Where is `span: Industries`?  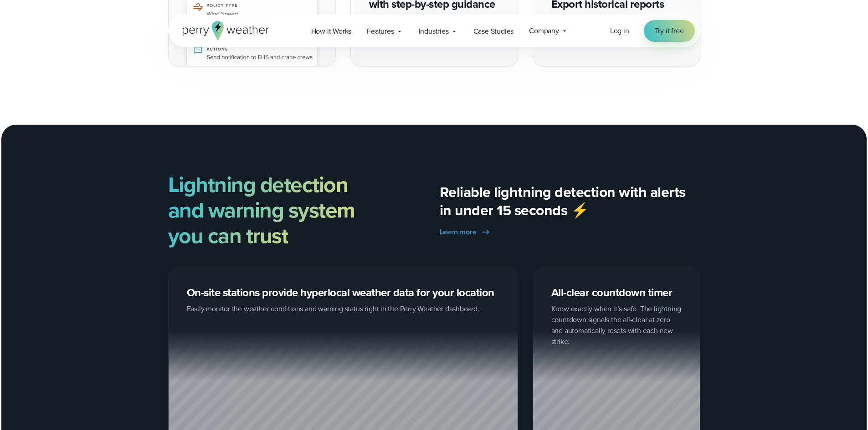 span: Industries is located at coordinates (434, 31).